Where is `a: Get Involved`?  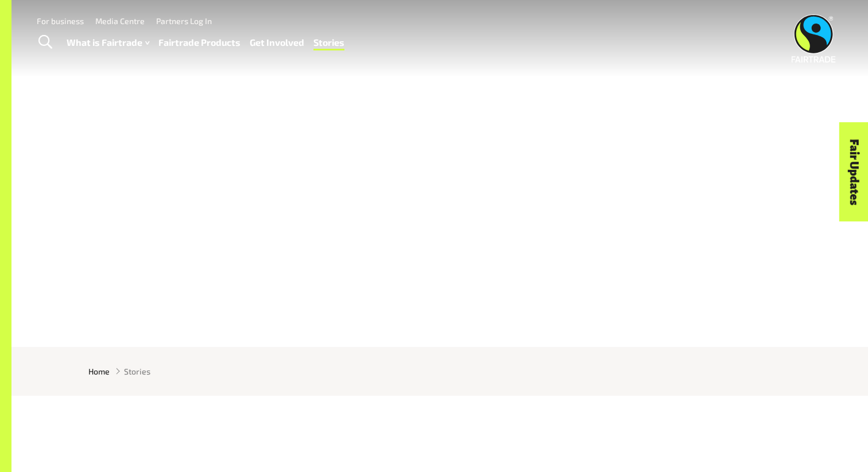 a: Get Involved is located at coordinates (277, 43).